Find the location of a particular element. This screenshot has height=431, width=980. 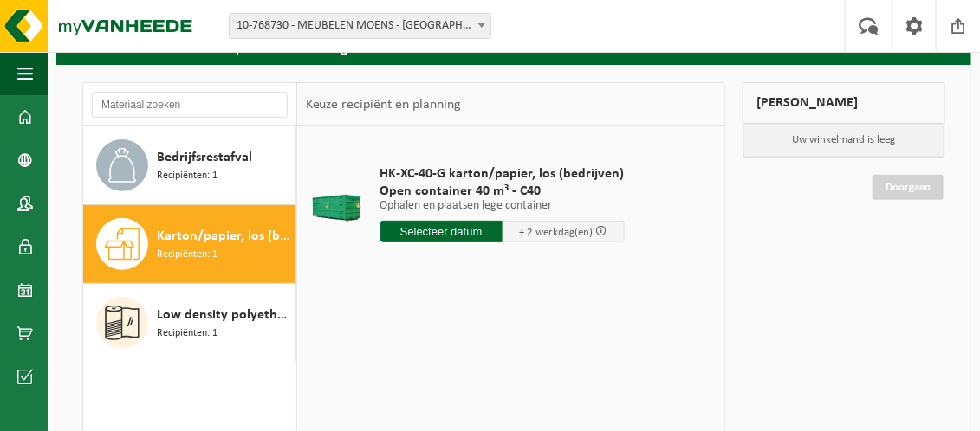

button: Karton/papier, los (bedrijven) Recipiënten: 1 is located at coordinates (190, 244).